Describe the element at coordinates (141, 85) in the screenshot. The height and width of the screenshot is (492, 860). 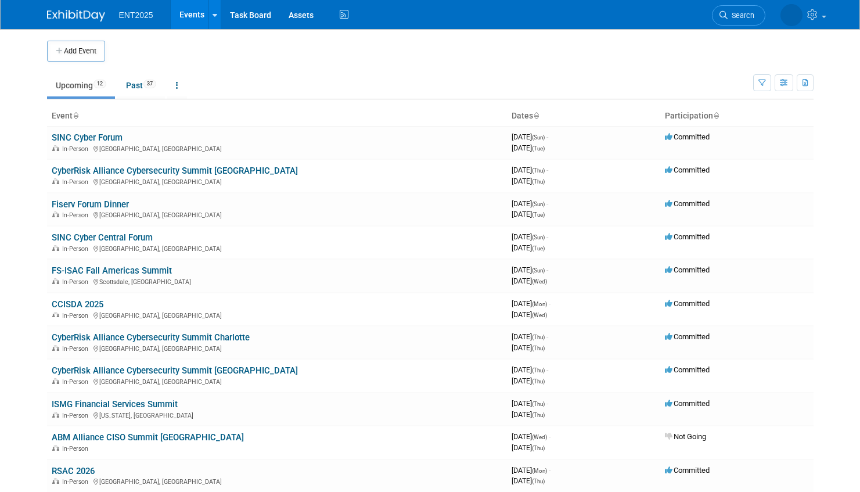
I see `a: Past37` at that location.